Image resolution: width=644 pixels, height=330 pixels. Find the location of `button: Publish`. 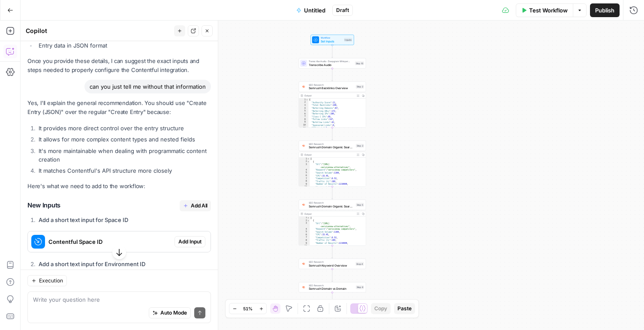

button: Publish is located at coordinates (605, 10).